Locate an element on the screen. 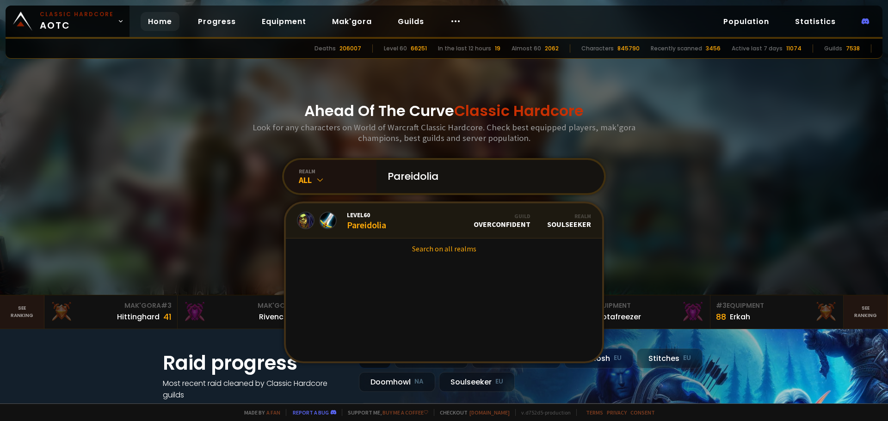 This screenshot has height=421, width=888. h4: Most recent raid cleaned by Classic Hardcore guilds is located at coordinates (255, 389).